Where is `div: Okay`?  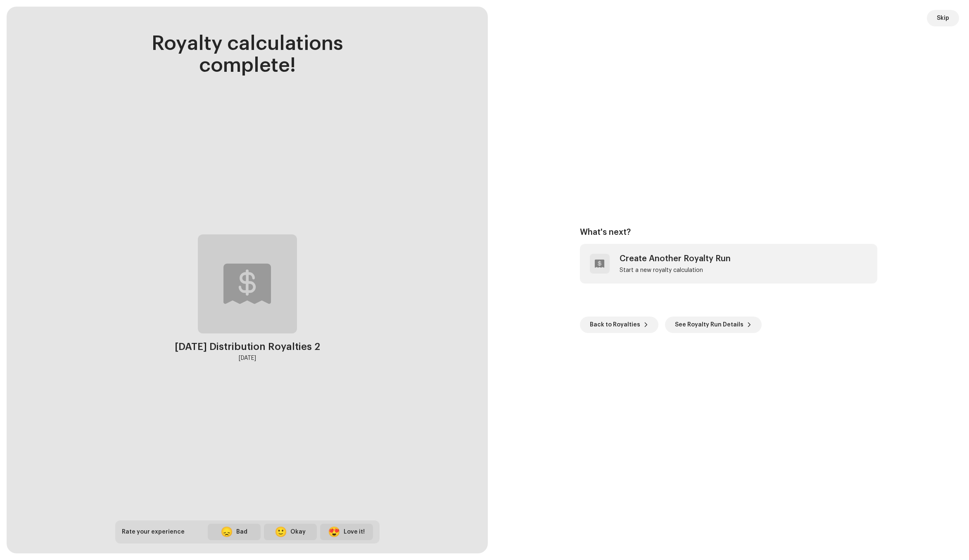
div: Okay is located at coordinates (298, 532).